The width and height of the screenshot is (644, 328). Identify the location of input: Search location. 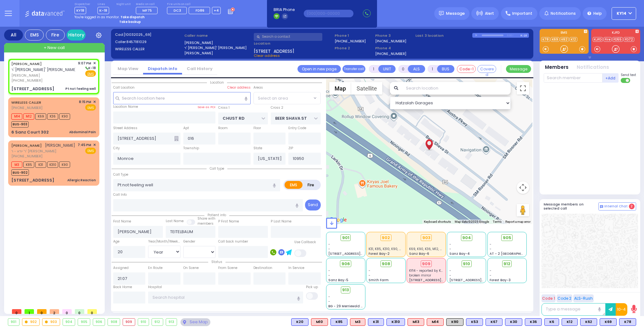
(456, 88).